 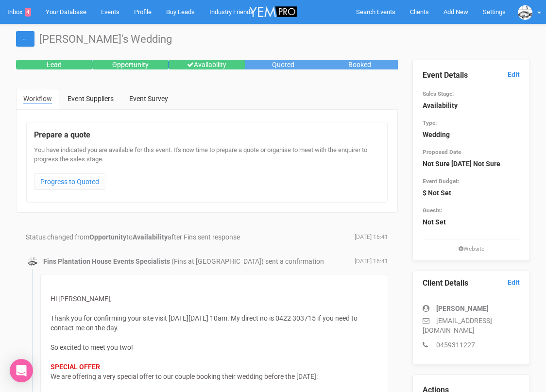 I want to click on div: Lead, so click(x=54, y=64).